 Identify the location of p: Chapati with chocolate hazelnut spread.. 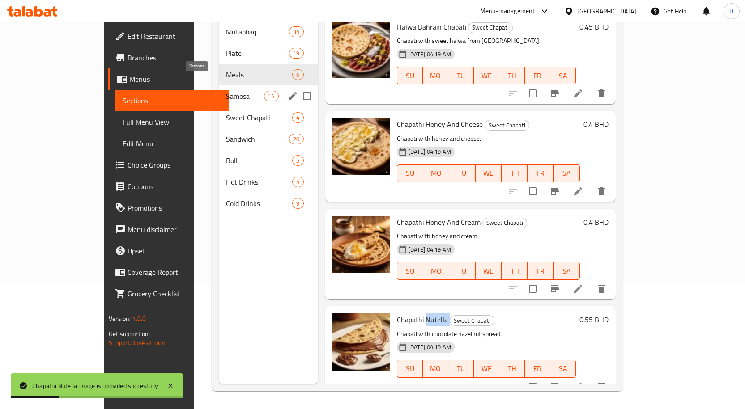
(486, 334).